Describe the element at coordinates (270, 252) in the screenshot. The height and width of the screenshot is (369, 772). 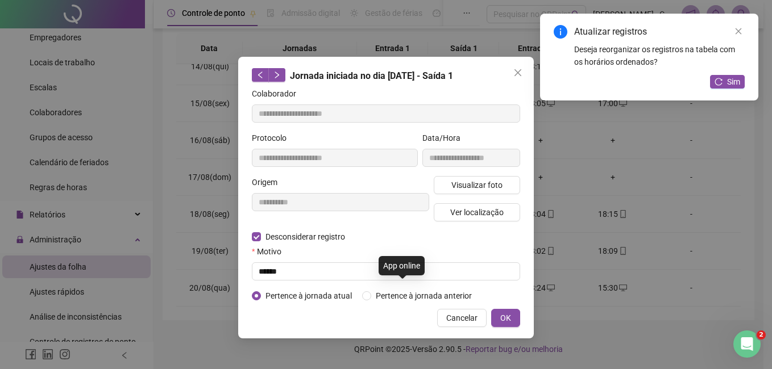
I see `label: Motivo` at that location.